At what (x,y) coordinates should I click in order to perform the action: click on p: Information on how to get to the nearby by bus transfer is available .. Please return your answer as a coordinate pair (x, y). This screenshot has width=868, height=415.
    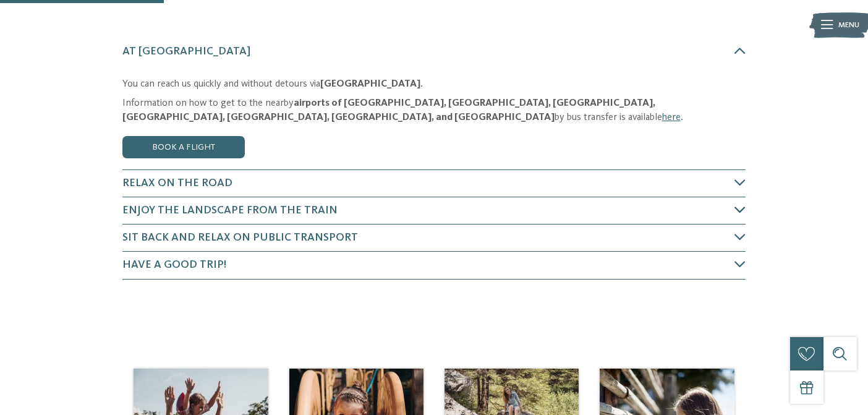
    Looking at the image, I should click on (434, 110).